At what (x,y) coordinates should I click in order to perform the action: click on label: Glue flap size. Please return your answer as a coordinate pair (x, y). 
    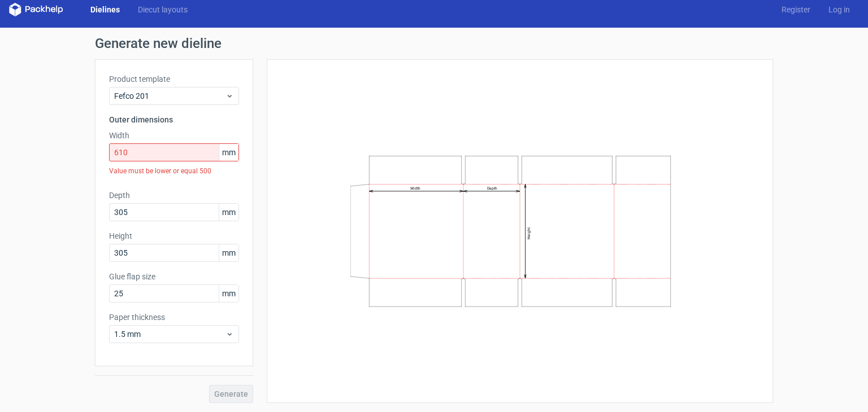
    Looking at the image, I should click on (174, 277).